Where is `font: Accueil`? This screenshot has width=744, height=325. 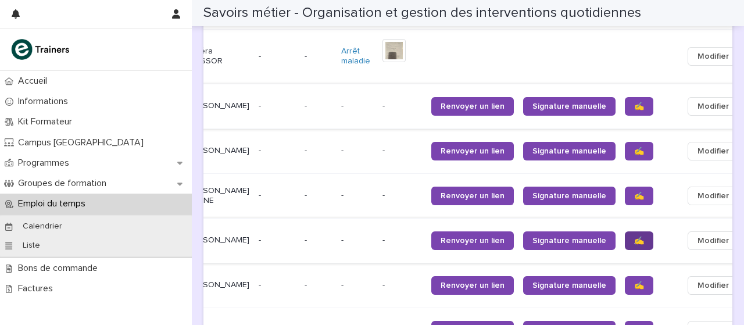 font: Accueil is located at coordinates (33, 81).